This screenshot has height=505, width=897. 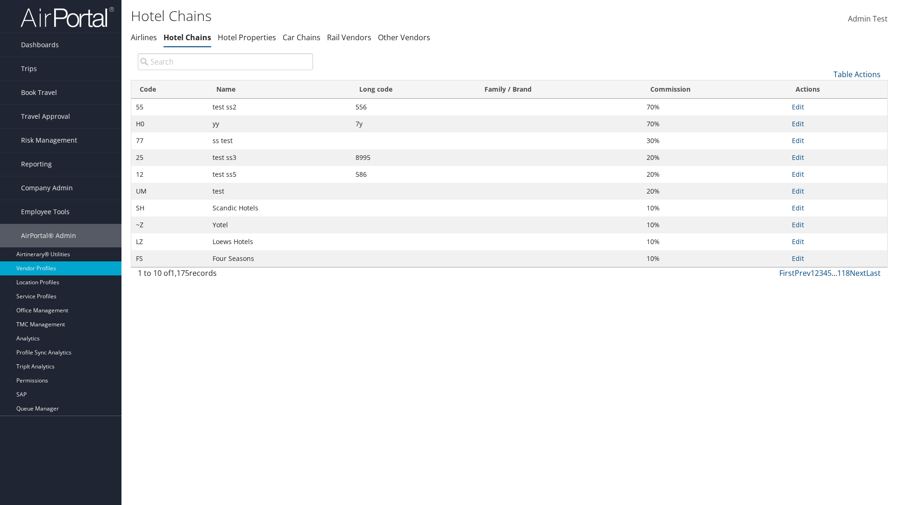 I want to click on span: Company Admin, so click(x=47, y=188).